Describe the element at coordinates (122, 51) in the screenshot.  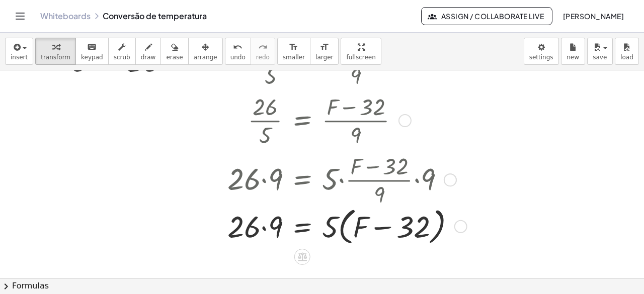
I see `button: scrub` at that location.